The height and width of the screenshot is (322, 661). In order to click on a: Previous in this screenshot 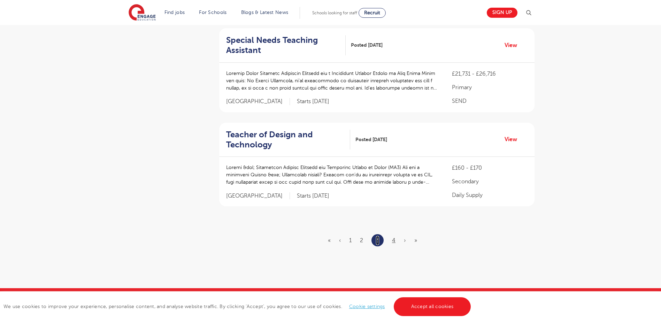, I will do `click(340, 240)`.